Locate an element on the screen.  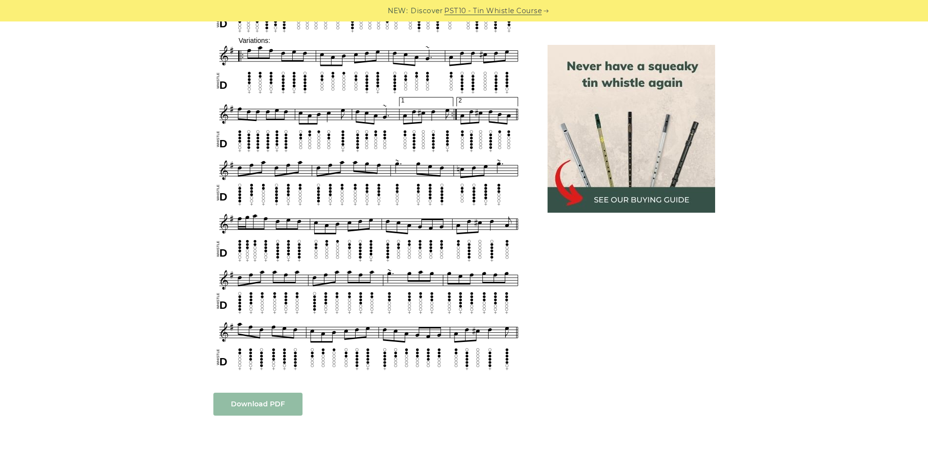
a: PST10 - Tin Whistle Course is located at coordinates (493, 11).